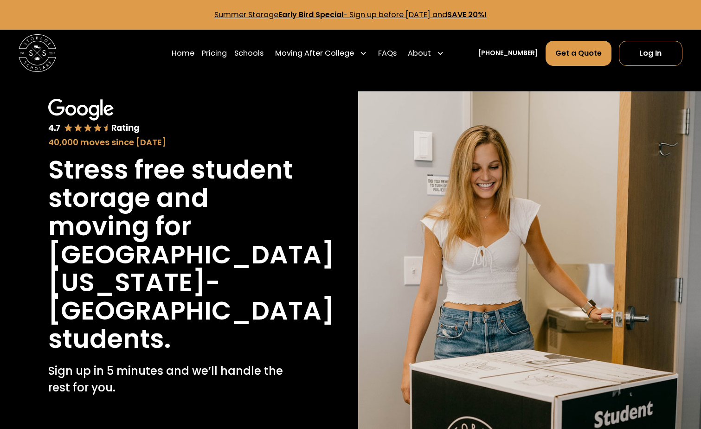 The width and height of the screenshot is (701, 429). I want to click on a: Log In, so click(650, 53).